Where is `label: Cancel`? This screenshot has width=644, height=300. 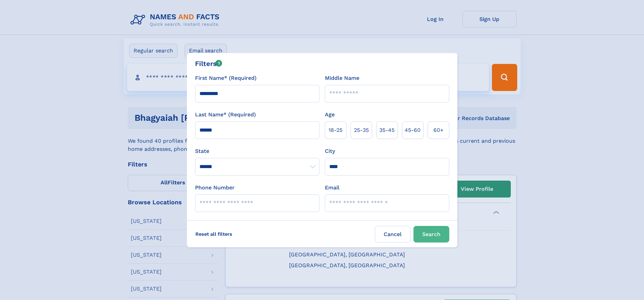 label: Cancel is located at coordinates (393, 234).